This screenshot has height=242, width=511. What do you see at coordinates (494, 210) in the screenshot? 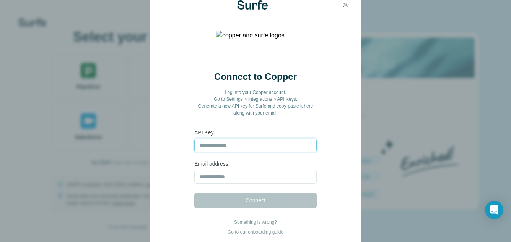
I see `div: Open Intercom Messenger` at bounding box center [494, 210].